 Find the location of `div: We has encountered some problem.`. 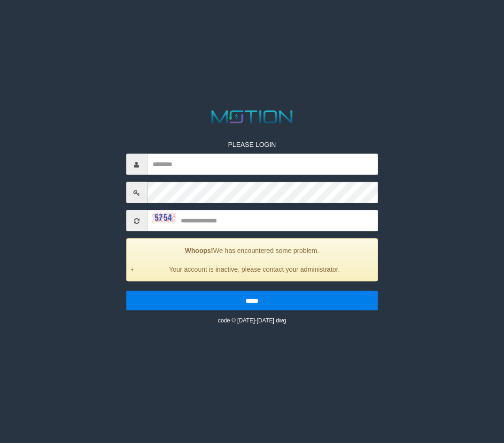

div: We has encountered some problem. is located at coordinates (252, 260).